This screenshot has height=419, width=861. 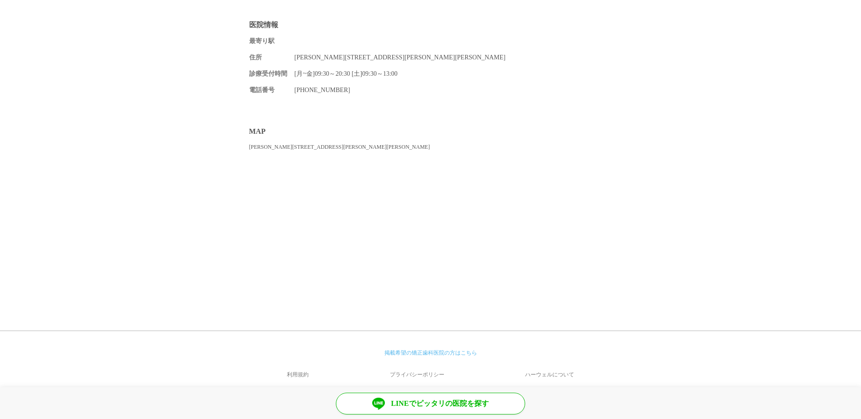 What do you see at coordinates (272, 74) in the screenshot?
I see `dt: 診療受付時間` at bounding box center [272, 74].